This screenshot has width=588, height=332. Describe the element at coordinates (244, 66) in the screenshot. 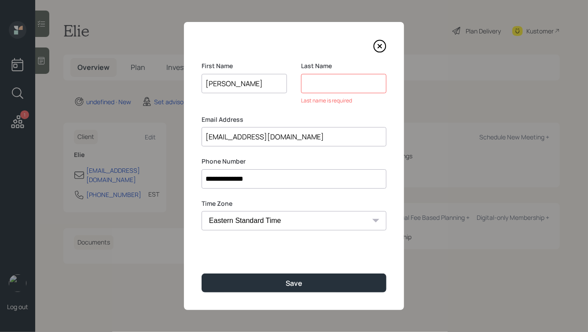

I see `label: First Name` at that location.